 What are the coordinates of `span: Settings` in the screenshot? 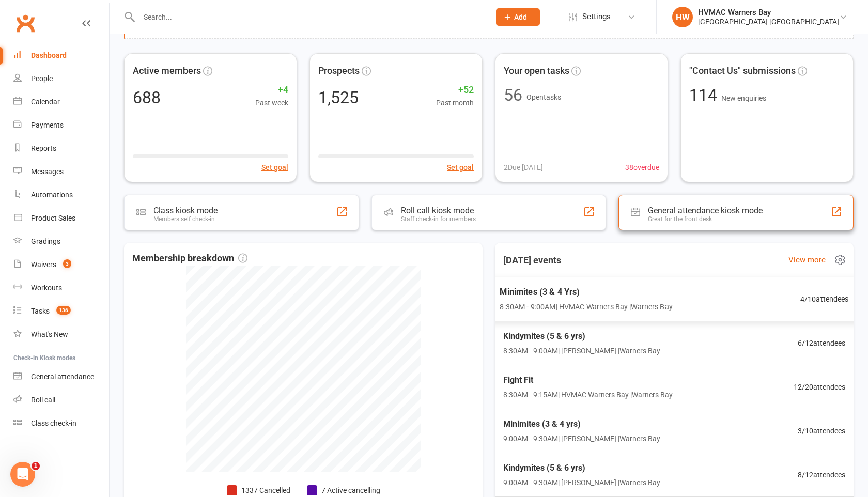 It's located at (596, 17).